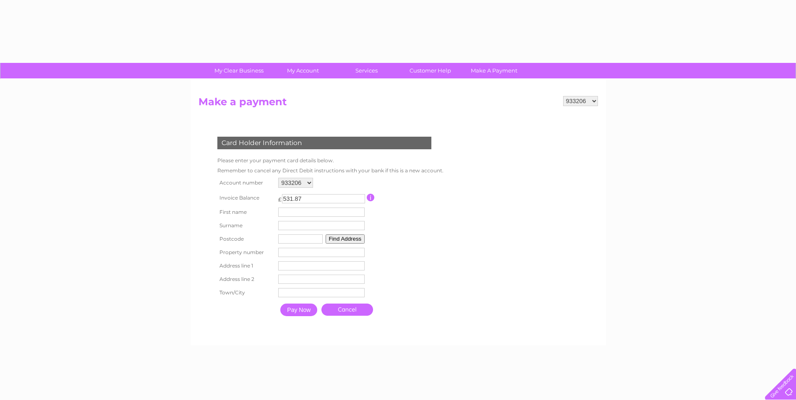 This screenshot has height=400, width=796. I want to click on td: Remember to cancel any Direct Debit instructions with your bank if this is a new account., so click(330, 171).